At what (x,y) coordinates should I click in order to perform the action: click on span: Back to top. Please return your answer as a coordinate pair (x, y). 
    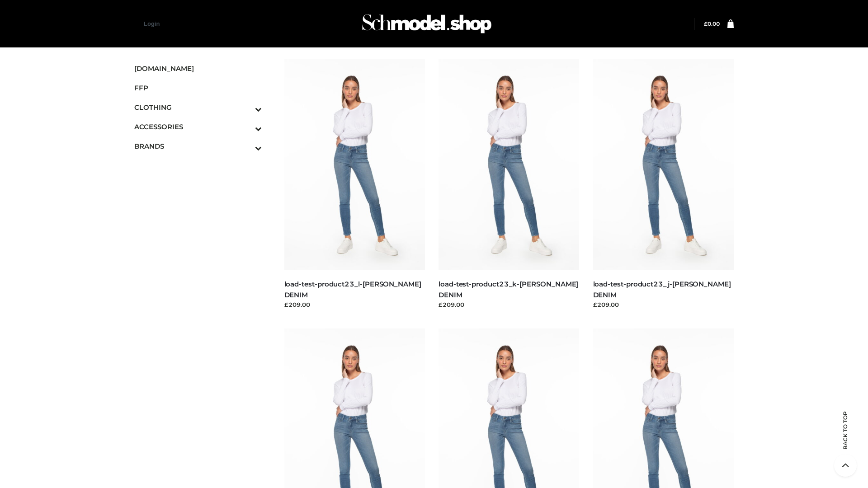
    Looking at the image, I should click on (845, 438).